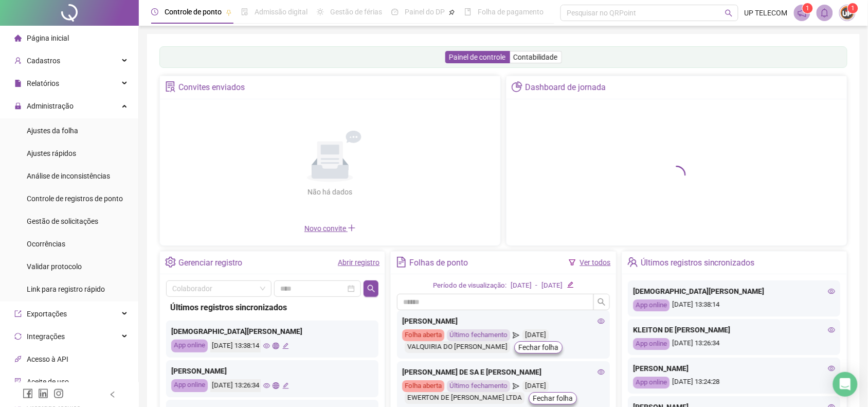 This screenshot has width=868, height=407. What do you see at coordinates (43, 61) in the screenshot?
I see `span: Cadastros` at bounding box center [43, 61].